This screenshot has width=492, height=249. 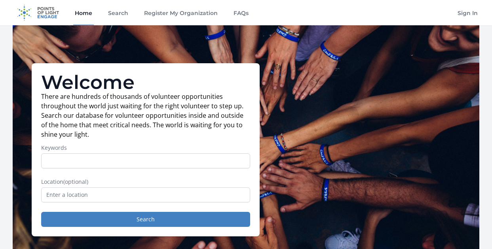 What do you see at coordinates (146, 195) in the screenshot?
I see `input: Enter a location` at bounding box center [146, 195].